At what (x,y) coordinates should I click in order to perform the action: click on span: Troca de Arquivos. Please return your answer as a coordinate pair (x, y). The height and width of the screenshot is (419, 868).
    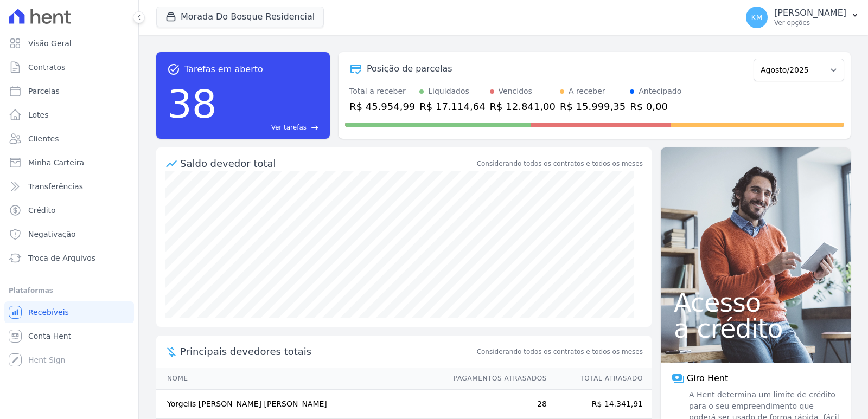
    Looking at the image, I should click on (62, 258).